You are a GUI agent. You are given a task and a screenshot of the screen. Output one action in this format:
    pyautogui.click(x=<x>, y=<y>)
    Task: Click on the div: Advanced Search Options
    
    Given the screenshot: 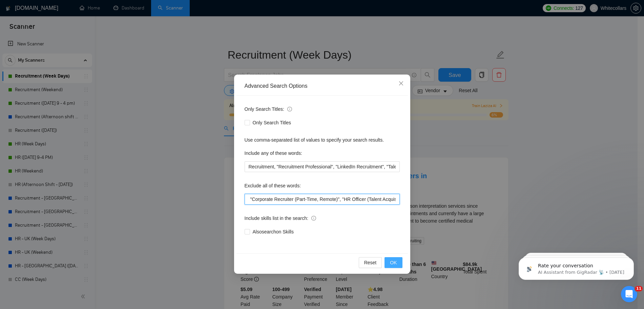 What is the action you would take?
    pyautogui.click(x=322, y=86)
    